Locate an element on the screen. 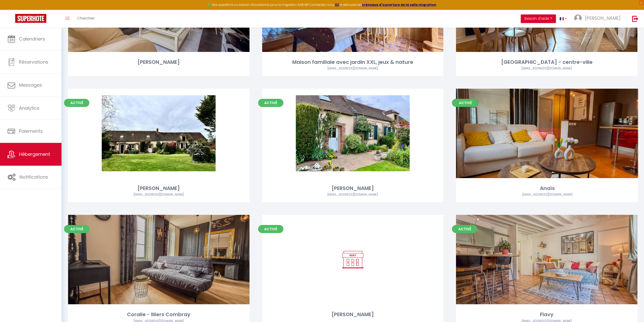 This screenshot has height=322, width=644. span: Analytics is located at coordinates (29, 108).